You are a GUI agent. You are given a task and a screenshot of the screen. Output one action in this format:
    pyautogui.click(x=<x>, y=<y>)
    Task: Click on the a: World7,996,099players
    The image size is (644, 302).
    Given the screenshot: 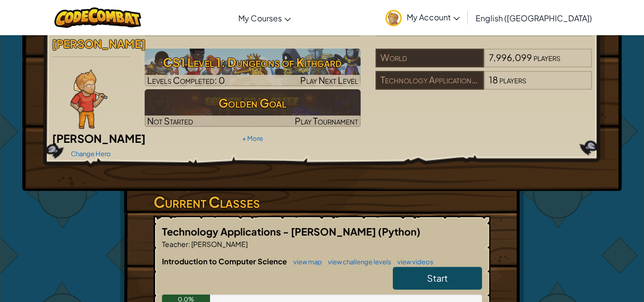 What is the action you would take?
    pyautogui.click(x=484, y=63)
    